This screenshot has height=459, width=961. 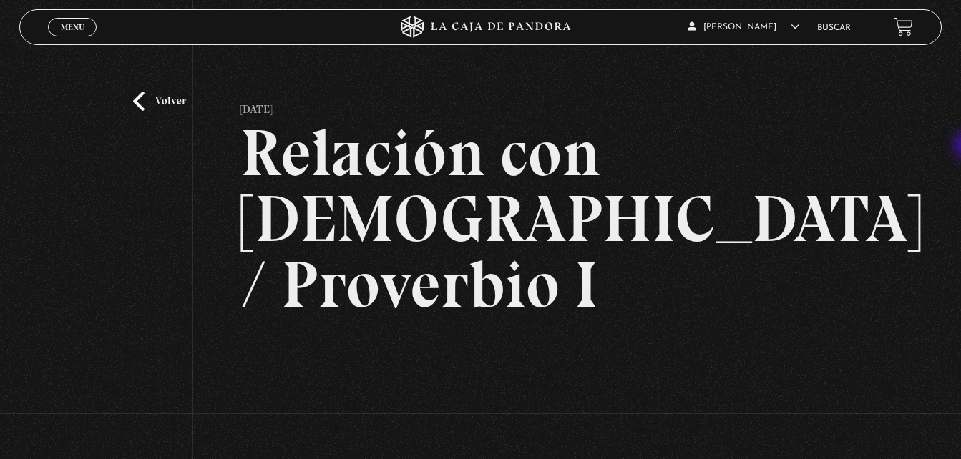 I want to click on span: Cerrar, so click(x=72, y=40).